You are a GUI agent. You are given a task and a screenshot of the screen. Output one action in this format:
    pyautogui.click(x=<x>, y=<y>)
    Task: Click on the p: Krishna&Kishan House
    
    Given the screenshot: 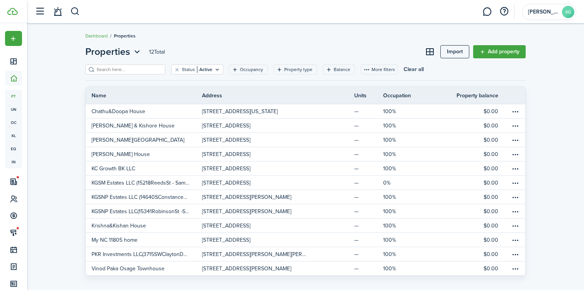 What is the action you would take?
    pyautogui.click(x=119, y=226)
    